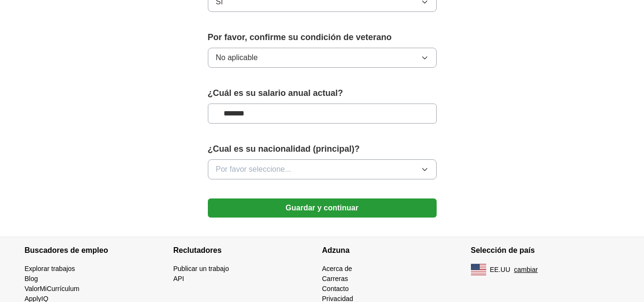  What do you see at coordinates (52, 289) in the screenshot?
I see `font: ValorMiCurrículum` at bounding box center [52, 289].